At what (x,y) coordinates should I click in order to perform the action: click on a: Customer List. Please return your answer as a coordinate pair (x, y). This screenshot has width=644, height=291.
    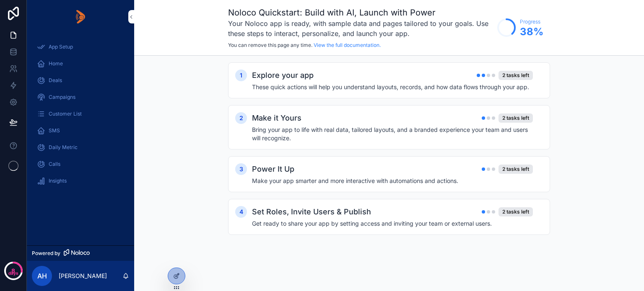
    Looking at the image, I should click on (81, 114).